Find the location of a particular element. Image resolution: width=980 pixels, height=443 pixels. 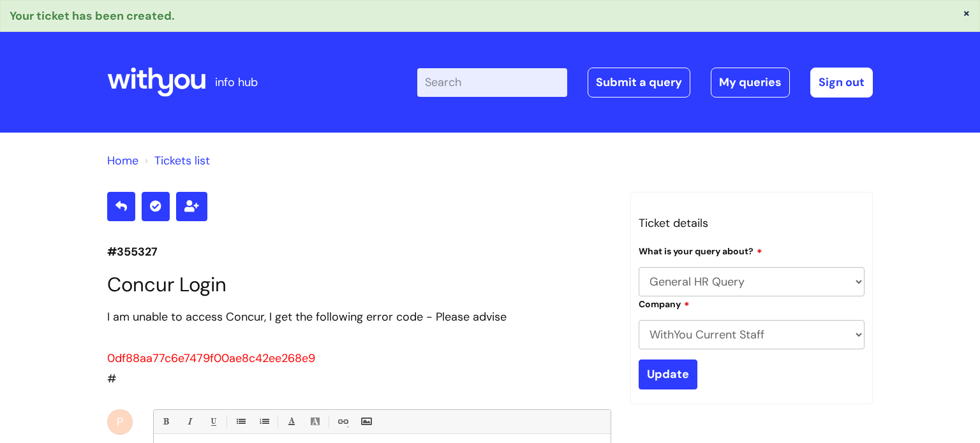

label: What is your query about? is located at coordinates (701, 251).